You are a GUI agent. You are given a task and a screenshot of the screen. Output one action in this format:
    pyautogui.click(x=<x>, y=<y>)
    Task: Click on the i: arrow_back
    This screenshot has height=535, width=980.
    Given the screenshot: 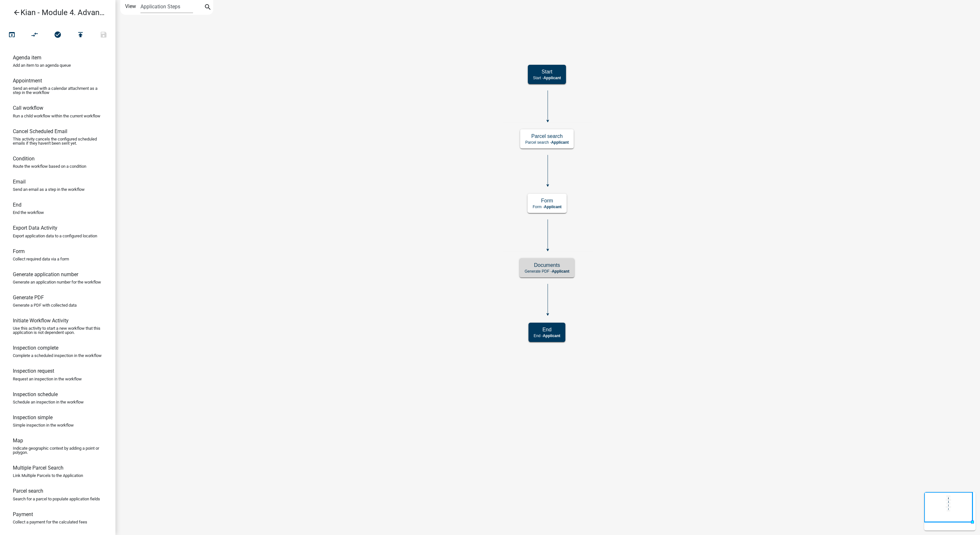 What is the action you would take?
    pyautogui.click(x=17, y=13)
    